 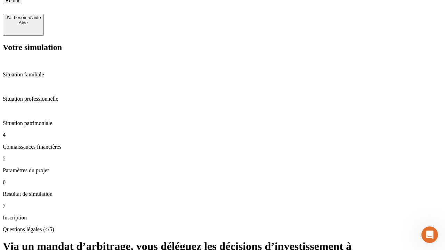 I want to click on p: 5, so click(x=222, y=159).